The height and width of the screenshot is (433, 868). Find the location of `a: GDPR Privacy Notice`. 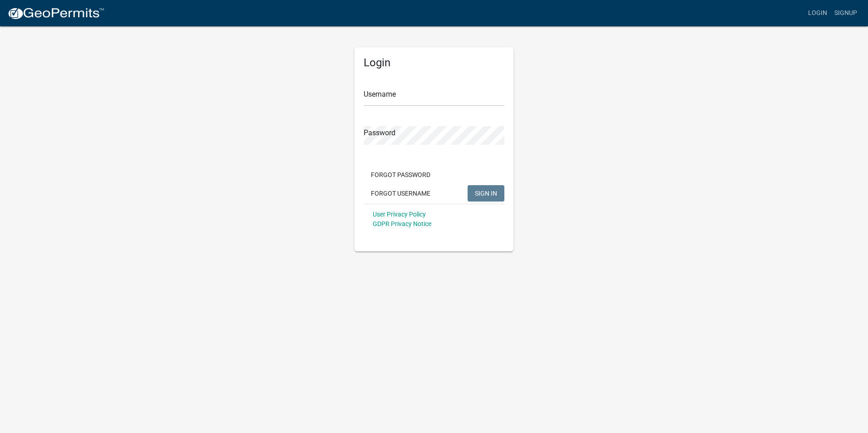

a: GDPR Privacy Notice is located at coordinates (402, 224).